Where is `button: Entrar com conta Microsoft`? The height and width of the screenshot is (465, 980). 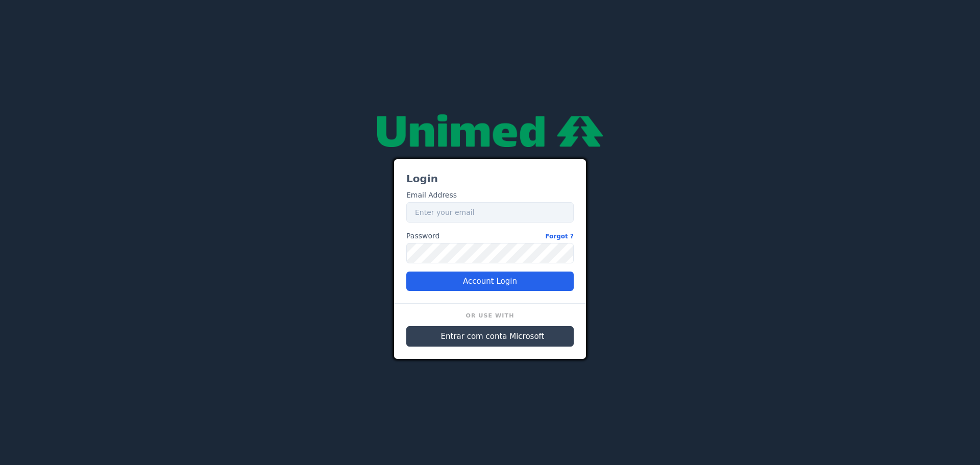
button: Entrar com conta Microsoft is located at coordinates (490, 336).